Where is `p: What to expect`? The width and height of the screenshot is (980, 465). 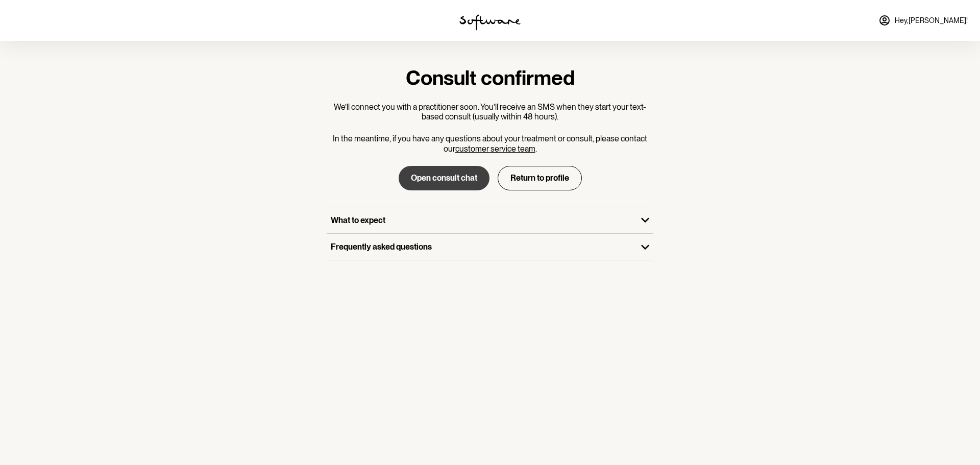 p: What to expect is located at coordinates (482, 220).